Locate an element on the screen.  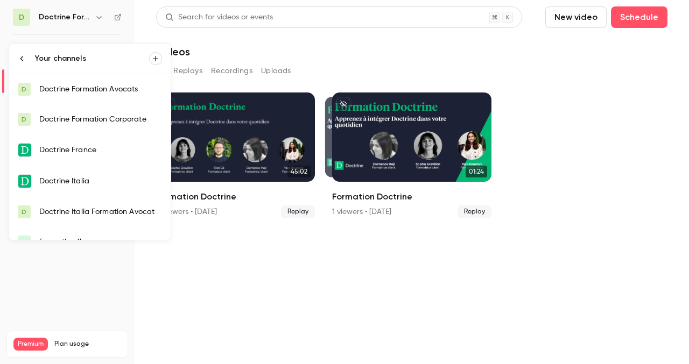
div: Doctrine Italia Formation Avocat is located at coordinates (101, 212).